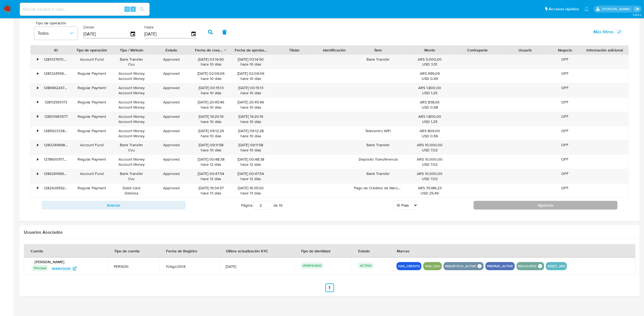  I want to click on a: Salir, so click(637, 9).